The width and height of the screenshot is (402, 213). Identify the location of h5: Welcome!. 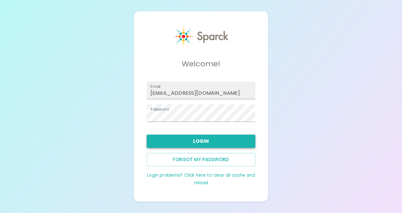
(201, 64).